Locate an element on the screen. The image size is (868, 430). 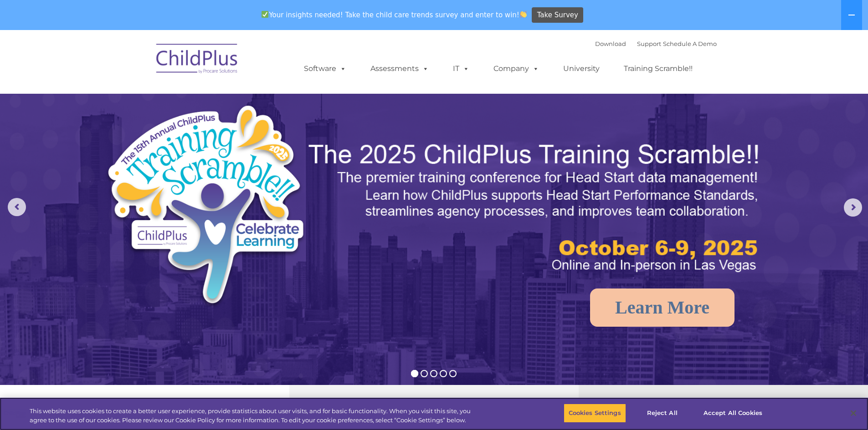
a: Assessments is located at coordinates (400, 69).